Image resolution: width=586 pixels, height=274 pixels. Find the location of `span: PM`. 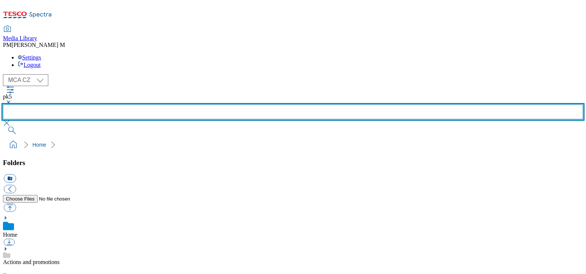

span: PM is located at coordinates (7, 45).